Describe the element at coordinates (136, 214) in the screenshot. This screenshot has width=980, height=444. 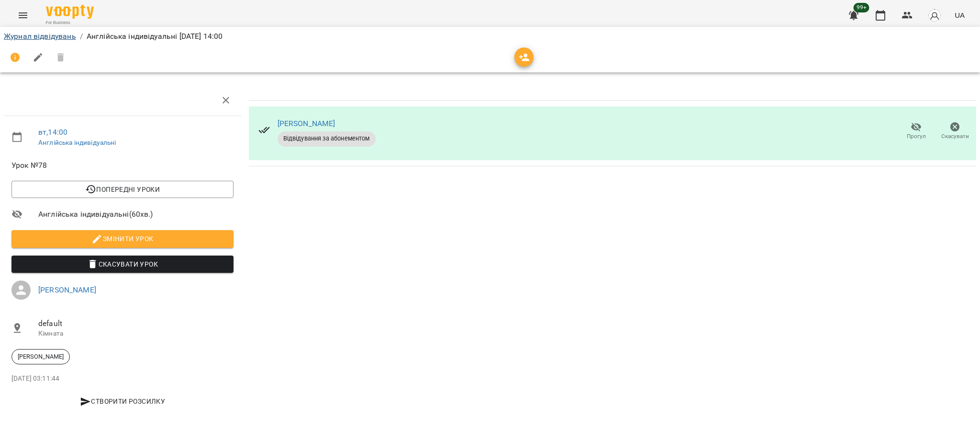
I see `span: Англійська індивідуальні ( 60 хв. )` at that location.